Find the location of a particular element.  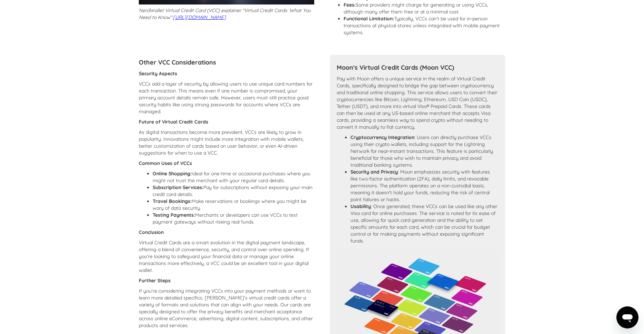

strong: Travel Bookings: is located at coordinates (172, 201).